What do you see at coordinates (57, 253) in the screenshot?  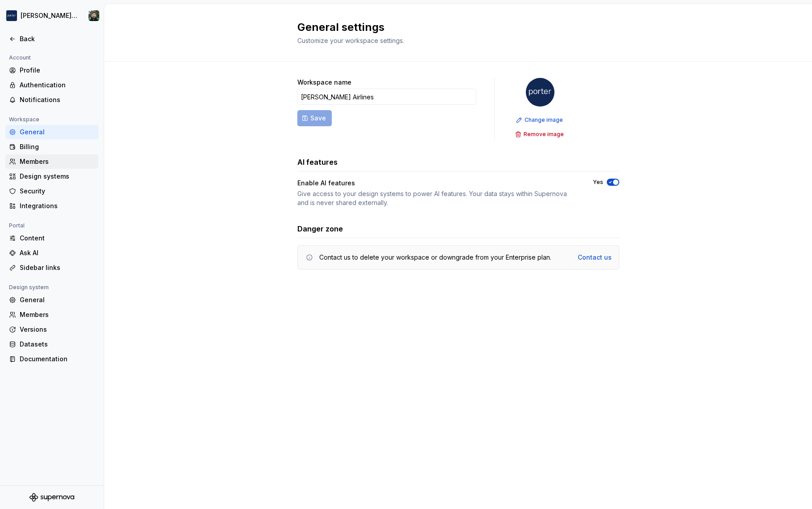 I see `div: Ask AI` at bounding box center [57, 253].